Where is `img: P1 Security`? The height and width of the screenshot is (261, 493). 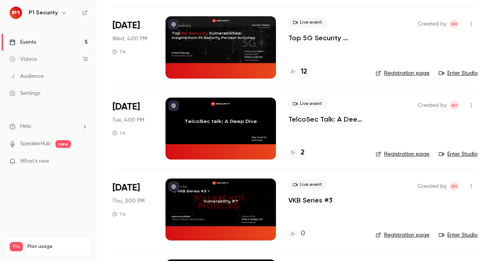 img: P1 Security is located at coordinates (16, 13).